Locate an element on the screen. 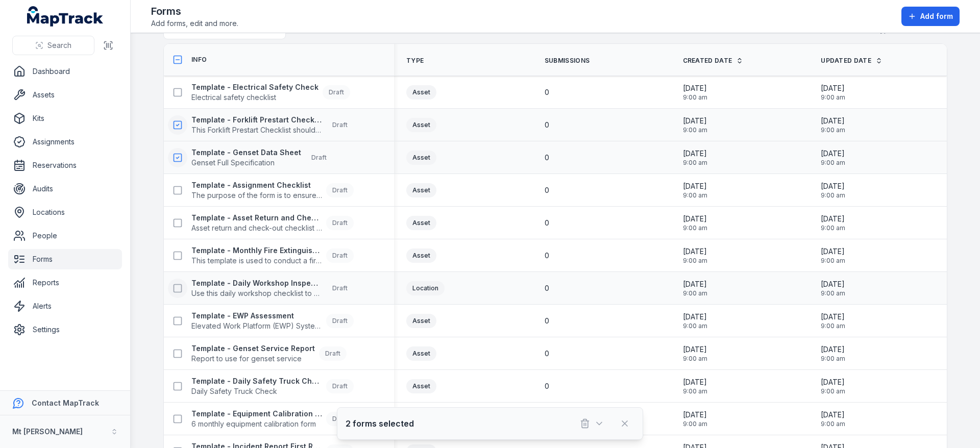 This screenshot has width=980, height=448. strong: Template - EWP Assessment is located at coordinates (257, 316).